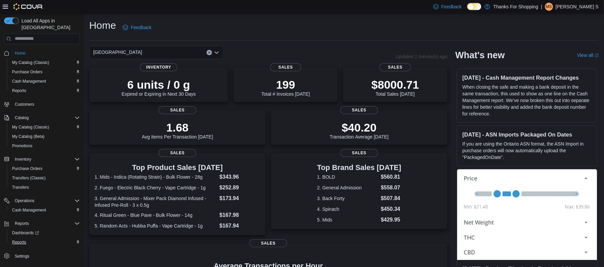 The height and width of the screenshot is (267, 604). I want to click on span: Inventory, so click(159, 67).